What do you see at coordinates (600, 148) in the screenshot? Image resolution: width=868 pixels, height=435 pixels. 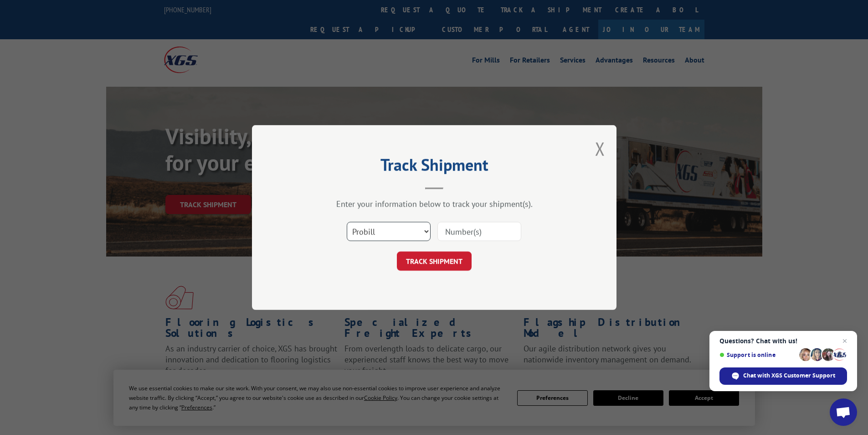 I see `button: Close modal` at bounding box center [600, 148].